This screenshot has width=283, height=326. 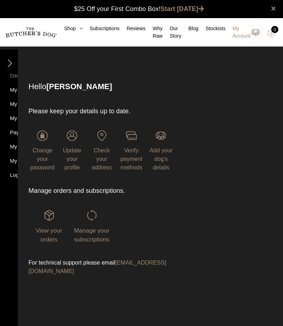 What do you see at coordinates (132, 28) in the screenshot?
I see `a: Reviews` at bounding box center [132, 28].